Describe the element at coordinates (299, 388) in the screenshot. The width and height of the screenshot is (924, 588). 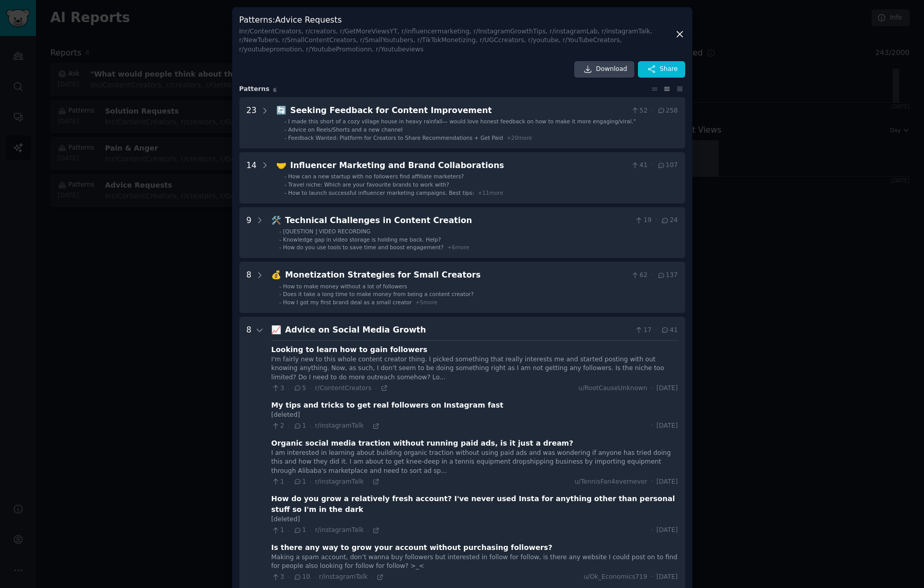
I see `span: 5` at that location.